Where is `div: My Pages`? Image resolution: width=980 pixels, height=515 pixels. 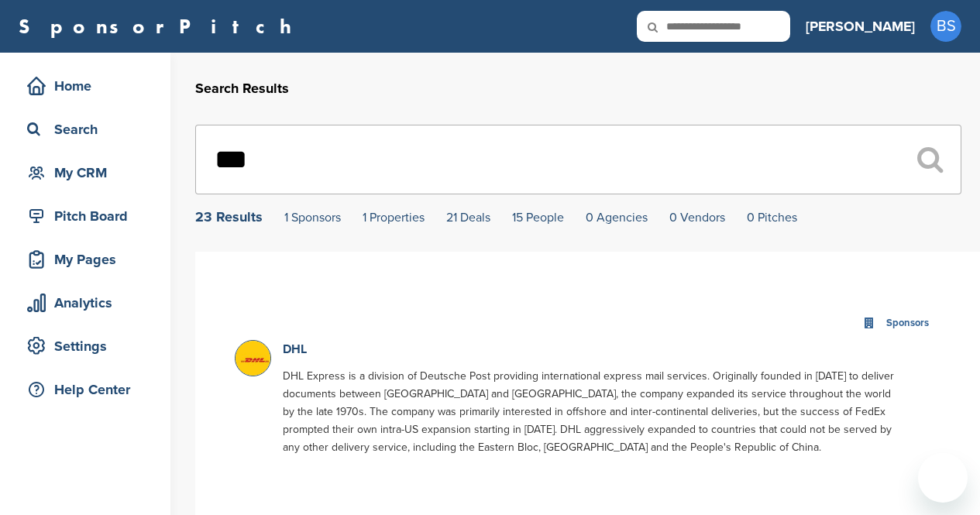 div: My Pages is located at coordinates (89, 259).